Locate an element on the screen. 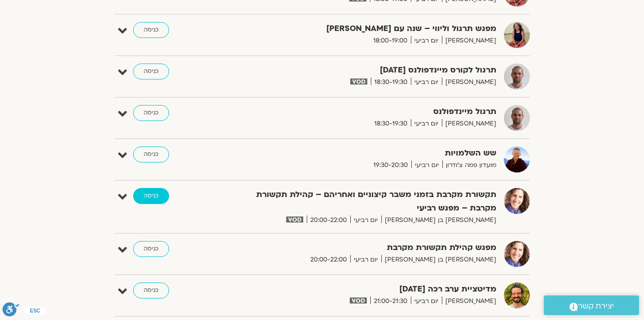 The height and width of the screenshot is (320, 644). a: יצירת קשר is located at coordinates (592, 305).